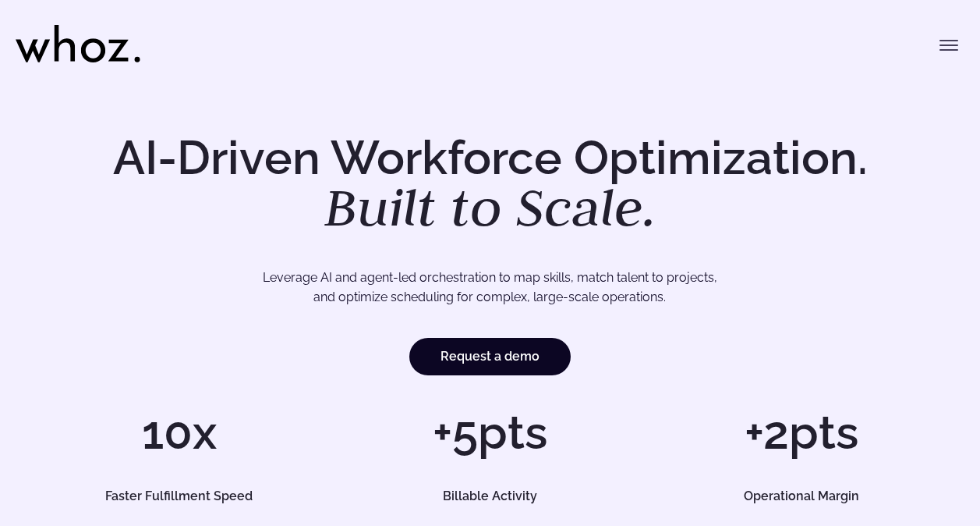  I want to click on a: Request a demo, so click(489, 357).